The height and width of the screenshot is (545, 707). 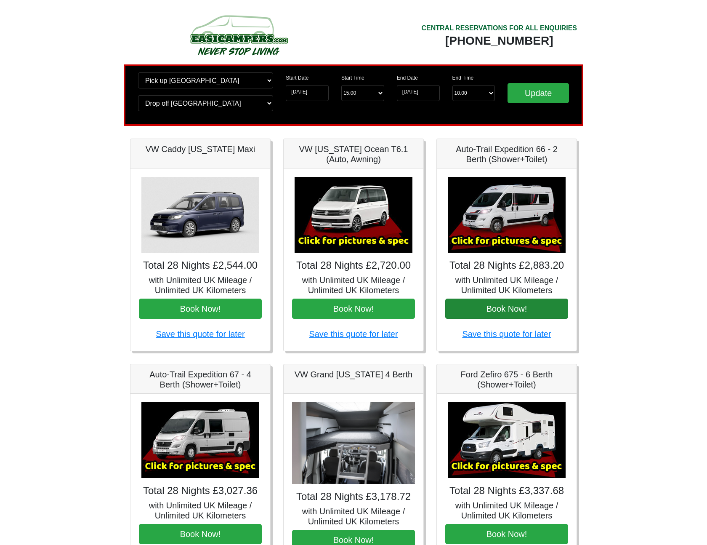 I want to click on input: Start Date, so click(x=307, y=93).